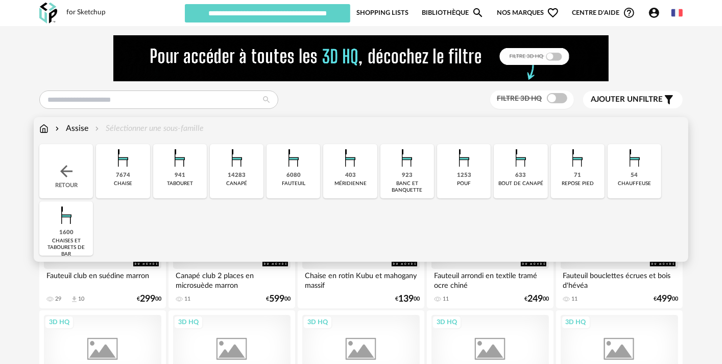 Image resolution: width=722 pixels, height=364 pixels. I want to click on img: OXP, so click(48, 13).